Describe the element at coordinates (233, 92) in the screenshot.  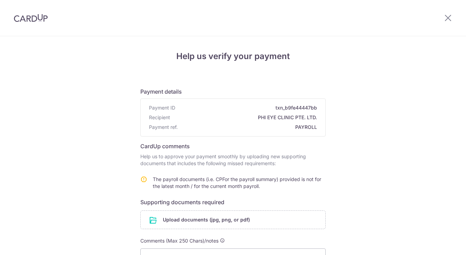
I see `h6: Payment details` at that location.